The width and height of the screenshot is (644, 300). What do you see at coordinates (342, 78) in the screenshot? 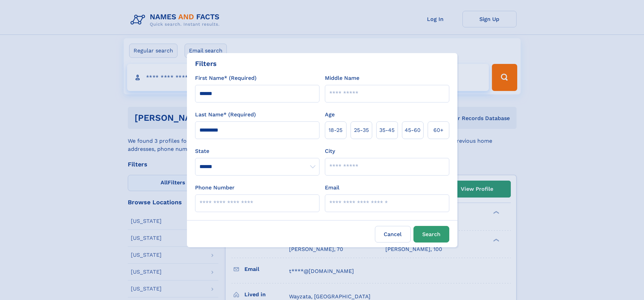
I see `label: Middle Name` at bounding box center [342, 78].